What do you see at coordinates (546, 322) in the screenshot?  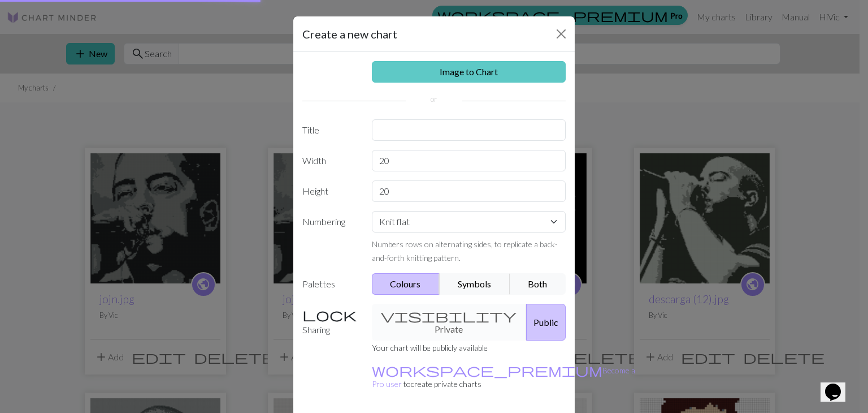 I see `button: Public` at bounding box center [546, 322].